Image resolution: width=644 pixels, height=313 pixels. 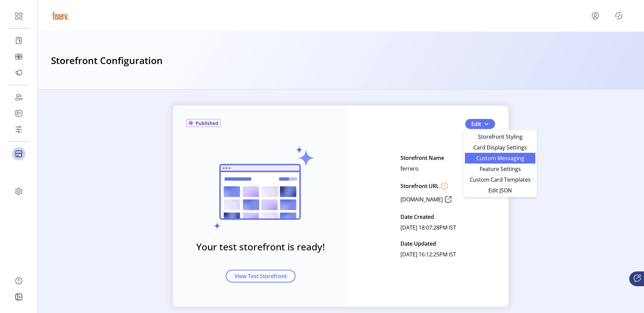 I want to click on p: Storefront URL, so click(x=420, y=186).